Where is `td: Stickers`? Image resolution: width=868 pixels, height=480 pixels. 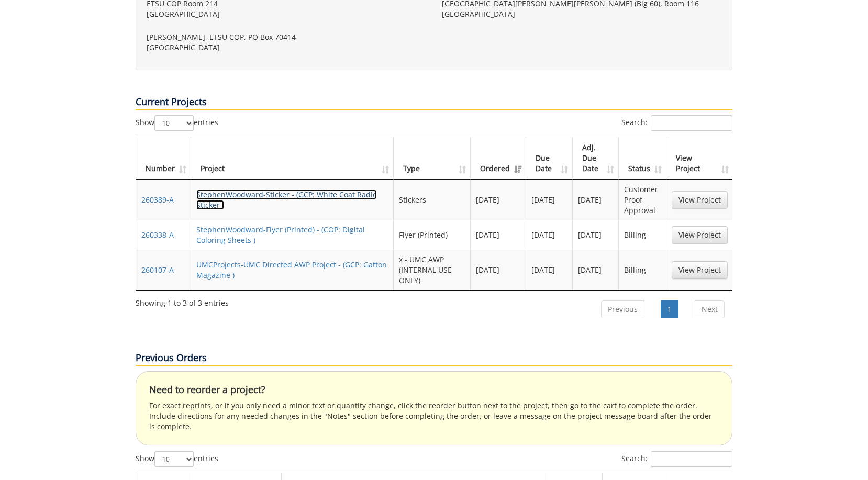 td: Stickers is located at coordinates (432, 199).